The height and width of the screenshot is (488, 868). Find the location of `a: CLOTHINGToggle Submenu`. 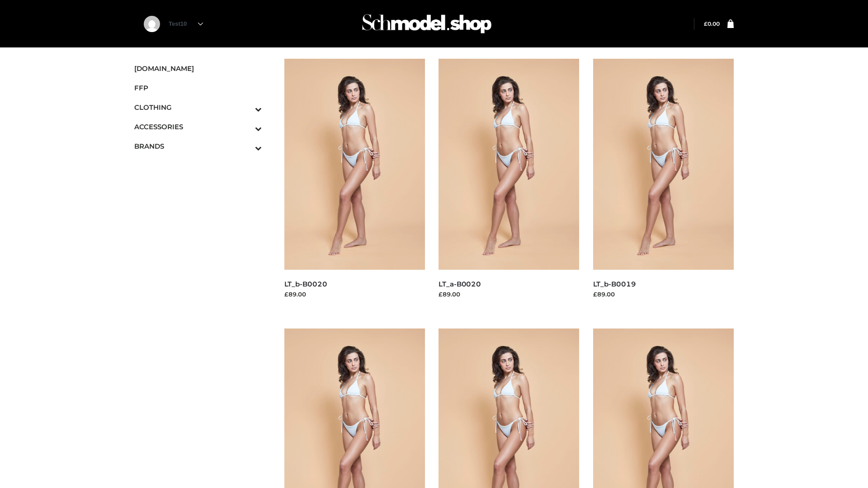

a: CLOTHINGToggle Submenu is located at coordinates (198, 107).